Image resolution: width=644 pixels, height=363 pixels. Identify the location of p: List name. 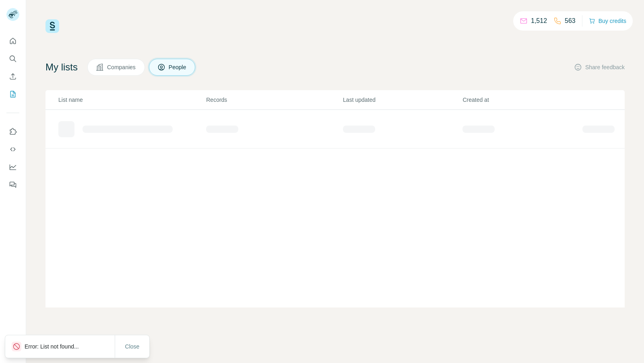
(131, 100).